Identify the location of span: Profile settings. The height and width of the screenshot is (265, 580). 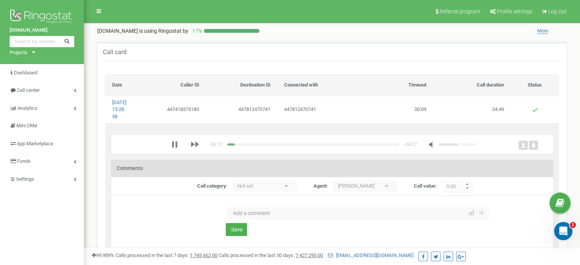
(514, 11).